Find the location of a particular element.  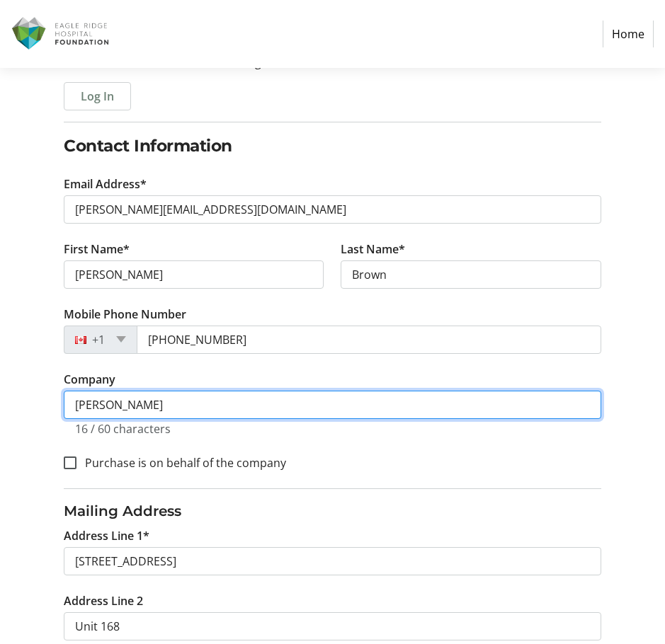

label: Address Line 1* is located at coordinates (106, 536).